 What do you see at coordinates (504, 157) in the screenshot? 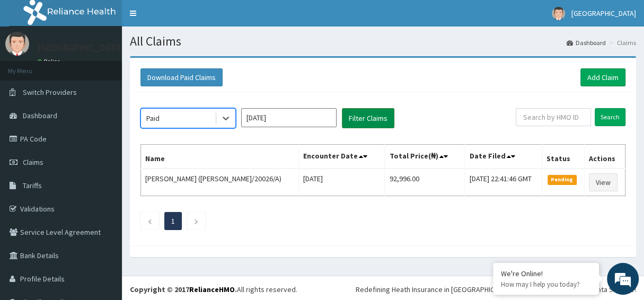
I see `th: Date Filed` at bounding box center [504, 157].